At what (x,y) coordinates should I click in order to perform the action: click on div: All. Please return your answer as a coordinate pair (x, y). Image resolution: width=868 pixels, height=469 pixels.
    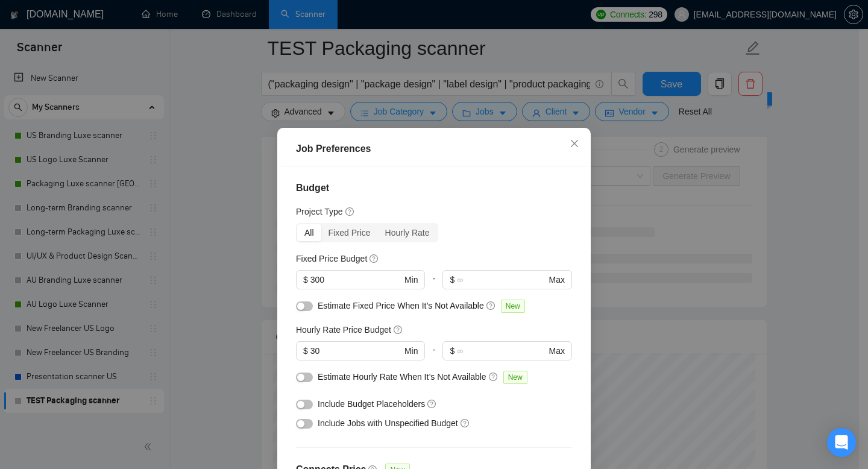
    Looking at the image, I should click on (309, 233).